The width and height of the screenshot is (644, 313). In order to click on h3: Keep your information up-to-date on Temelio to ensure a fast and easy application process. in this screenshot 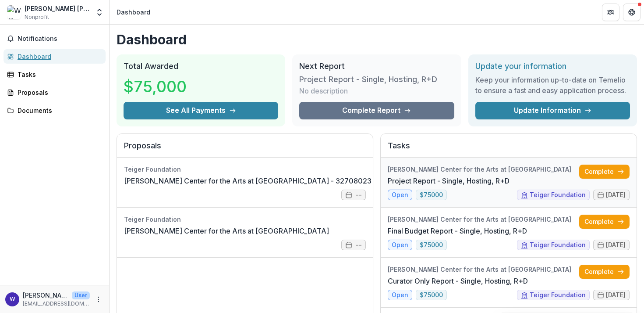, I will do `click(552, 85)`.